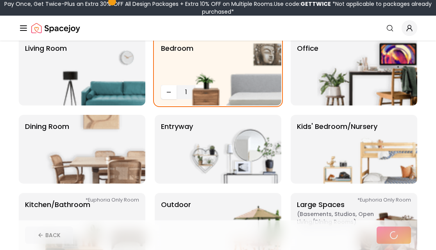 This screenshot has width=436, height=250. I want to click on p: Office, so click(307, 71).